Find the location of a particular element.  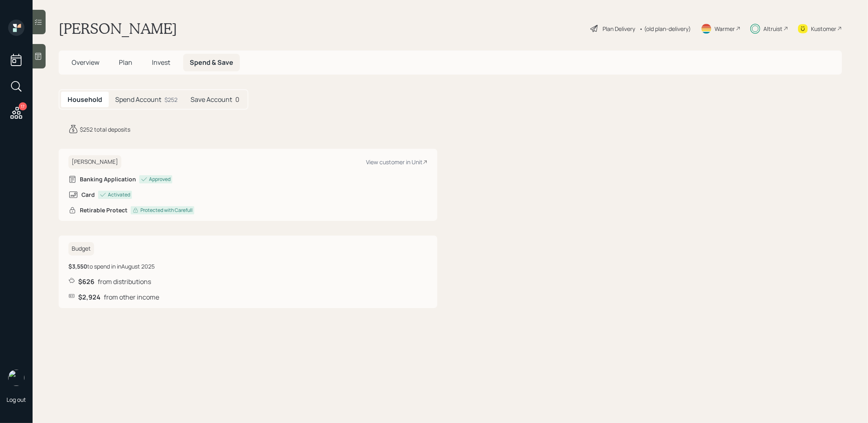

span: Overview is located at coordinates (85, 62).